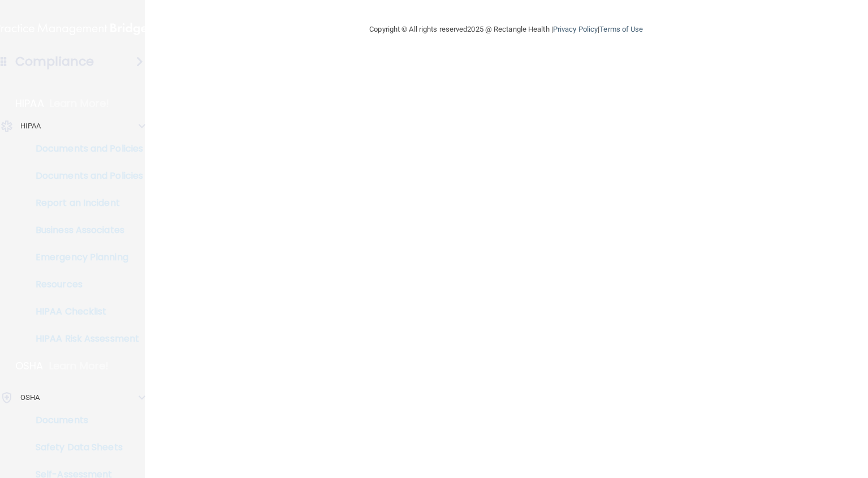  Describe the element at coordinates (575, 29) in the screenshot. I see `a: Privacy Policy` at that location.